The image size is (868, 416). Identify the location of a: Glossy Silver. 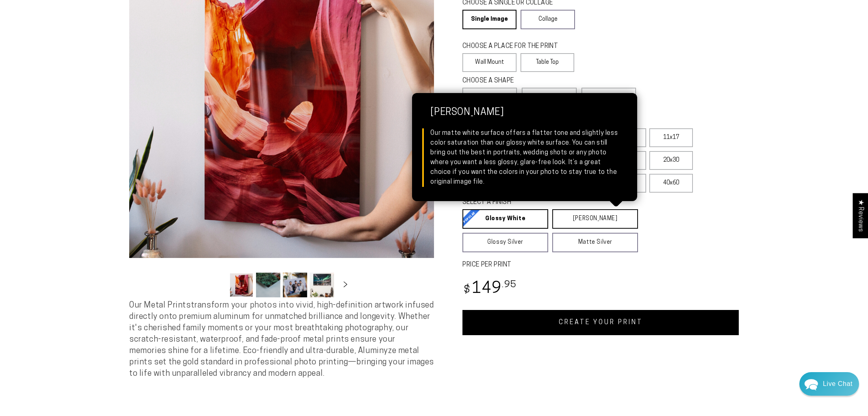
(506, 242).